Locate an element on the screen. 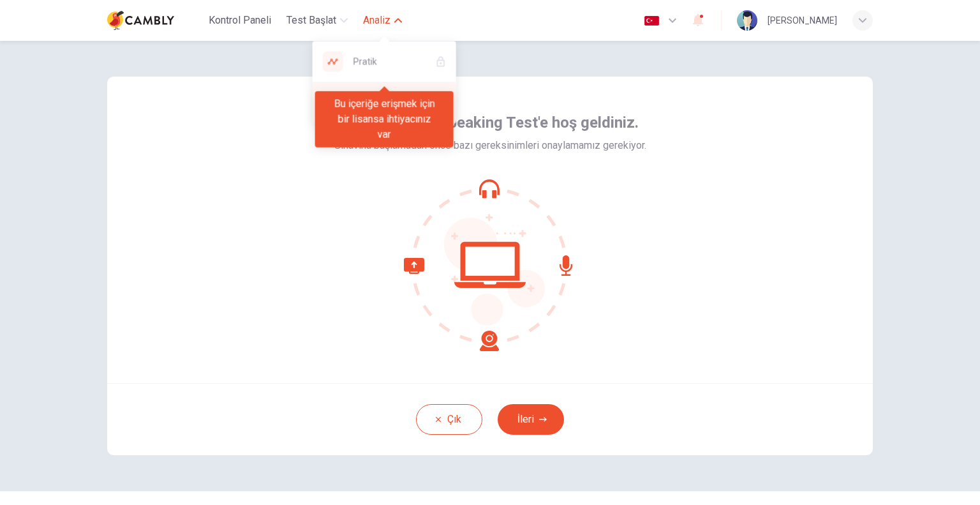 The image size is (980, 505). span: Test Başlat is located at coordinates (311, 20).